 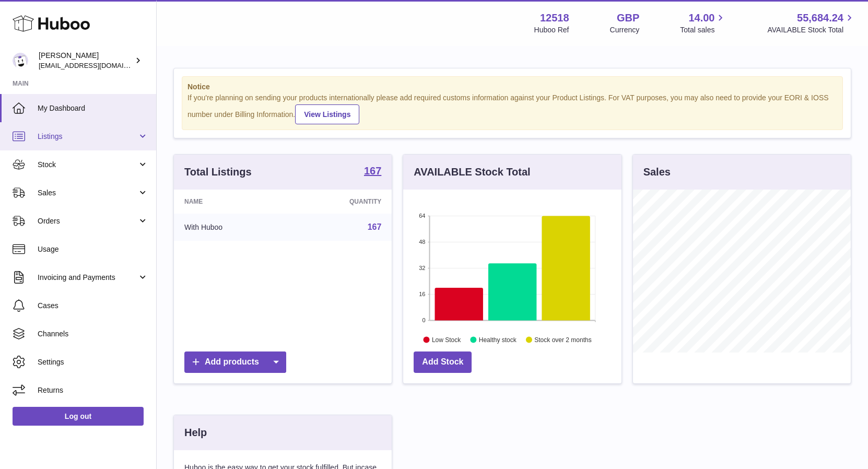 I want to click on h3: AVAILABLE Stock Total, so click(x=472, y=172).